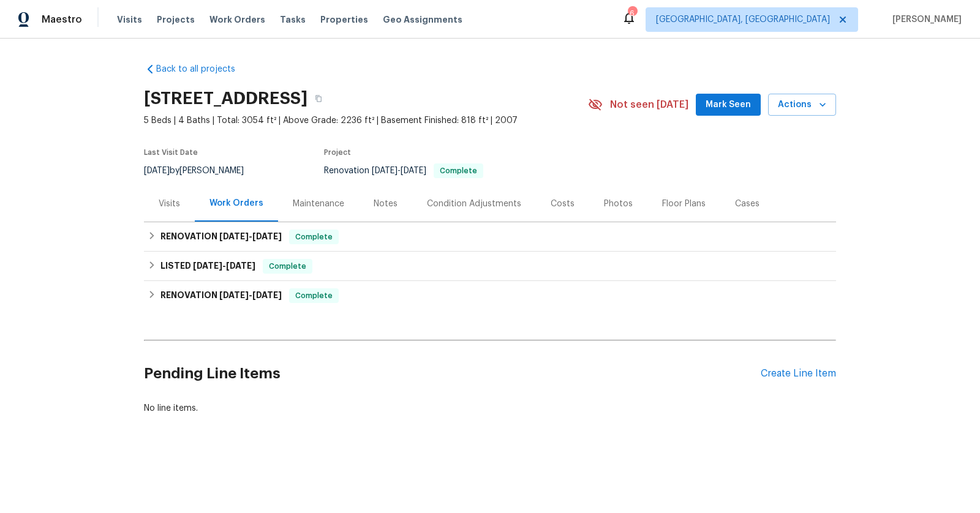  I want to click on div: Floor Plans, so click(683, 204).